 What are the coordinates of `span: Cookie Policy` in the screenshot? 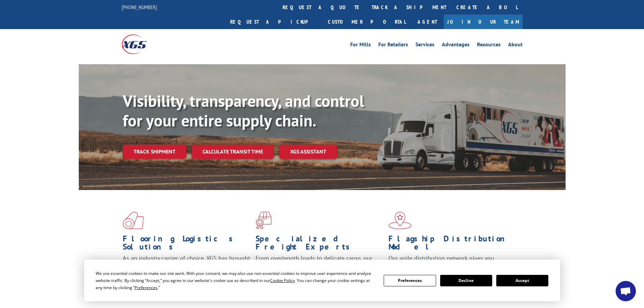 It's located at (282, 280).